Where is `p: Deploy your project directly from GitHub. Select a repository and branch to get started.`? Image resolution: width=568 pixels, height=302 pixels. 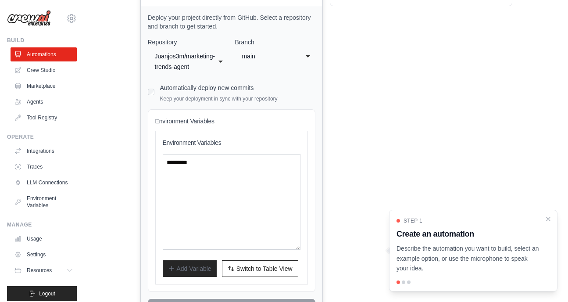 p: Deploy your project directly from GitHub. Select a repository and branch to get started. is located at coordinates (232, 22).